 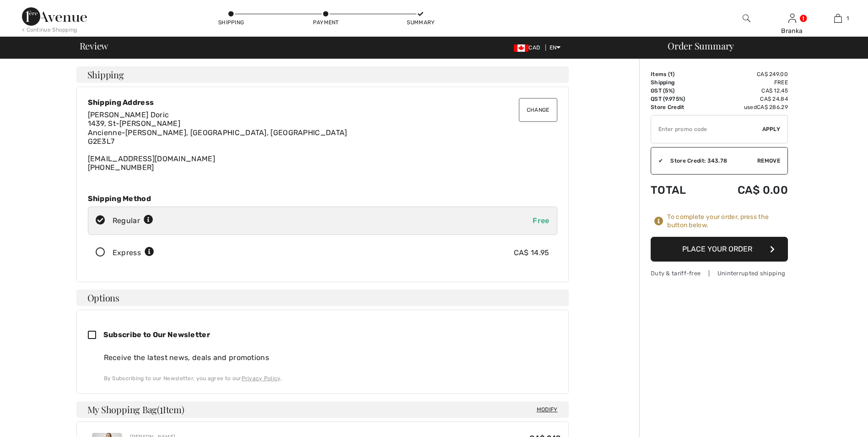 What do you see at coordinates (679, 82) in the screenshot?
I see `td: Shipping` at bounding box center [679, 82].